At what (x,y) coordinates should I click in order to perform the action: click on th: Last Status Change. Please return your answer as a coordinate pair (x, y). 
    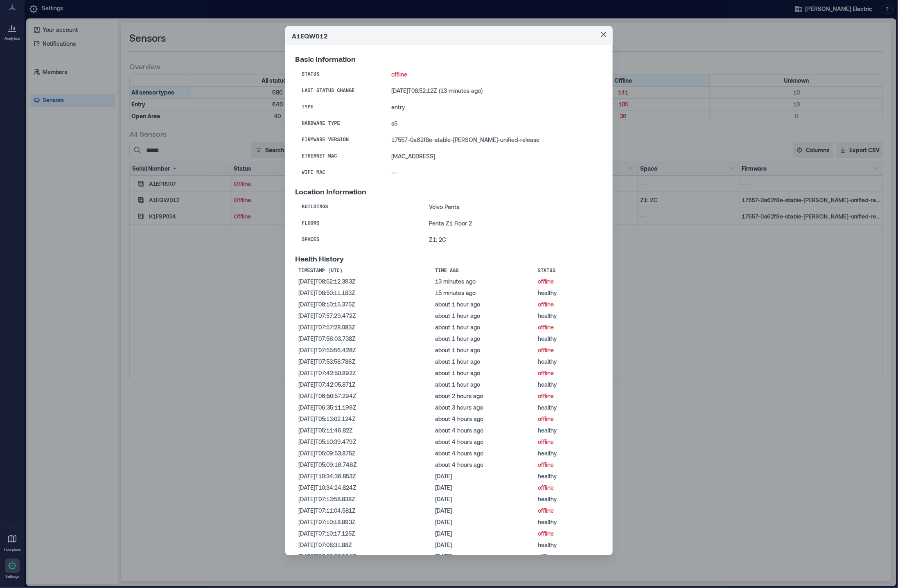
    Looking at the image, I should click on (340, 91).